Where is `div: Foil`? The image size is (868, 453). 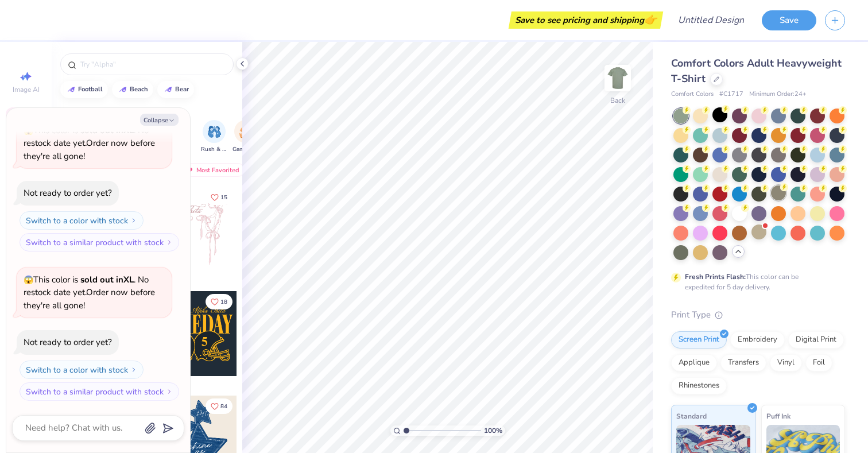 div: Foil is located at coordinates (818, 363).